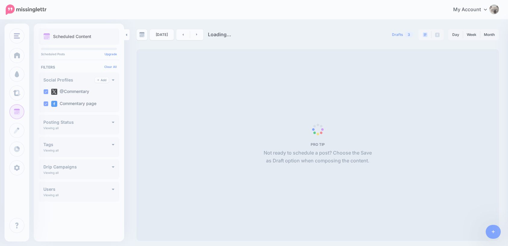 This screenshot has height=246, width=508. I want to click on h4: Tags, so click(77, 144).